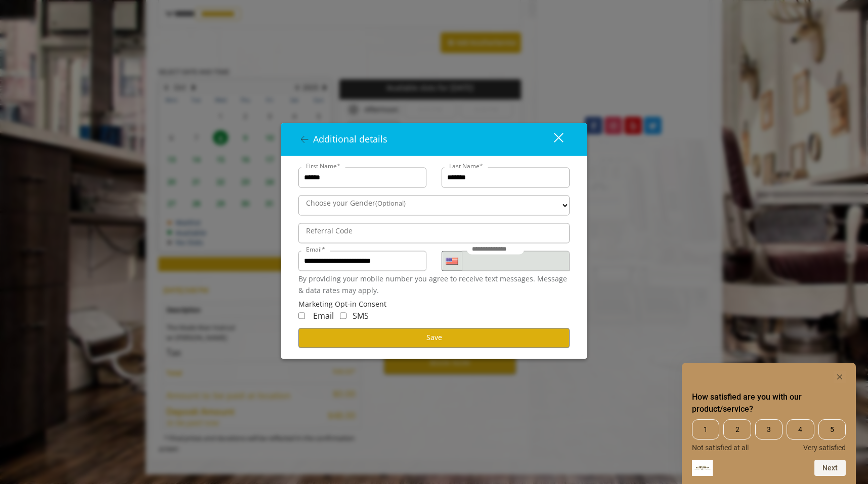 The width and height of the screenshot is (868, 484). Describe the element at coordinates (362, 261) in the screenshot. I see `input: Email` at that location.